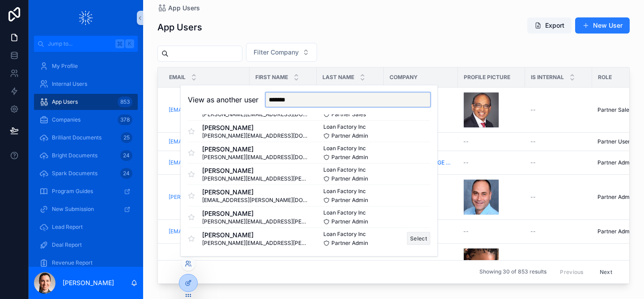 The image size is (644, 299). Describe the element at coordinates (281, 52) in the screenshot. I see `button: Select Button` at that location.